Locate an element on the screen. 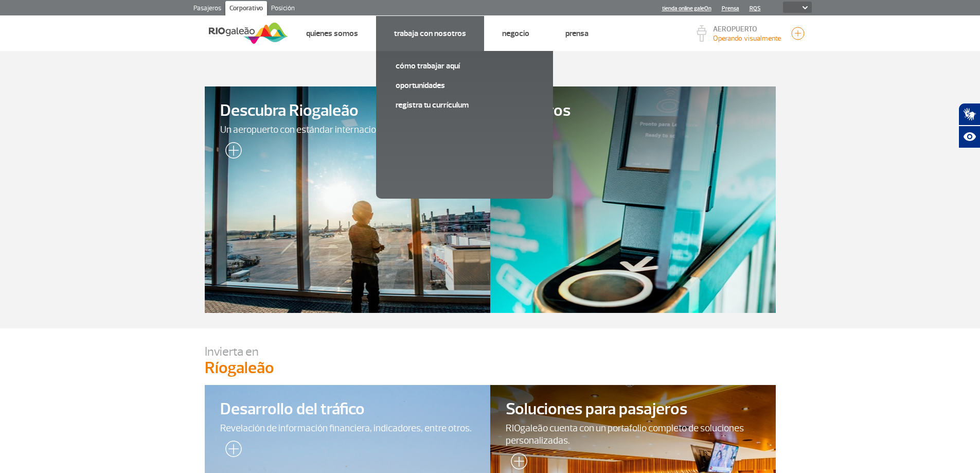  font: Corporativo is located at coordinates (246, 8).